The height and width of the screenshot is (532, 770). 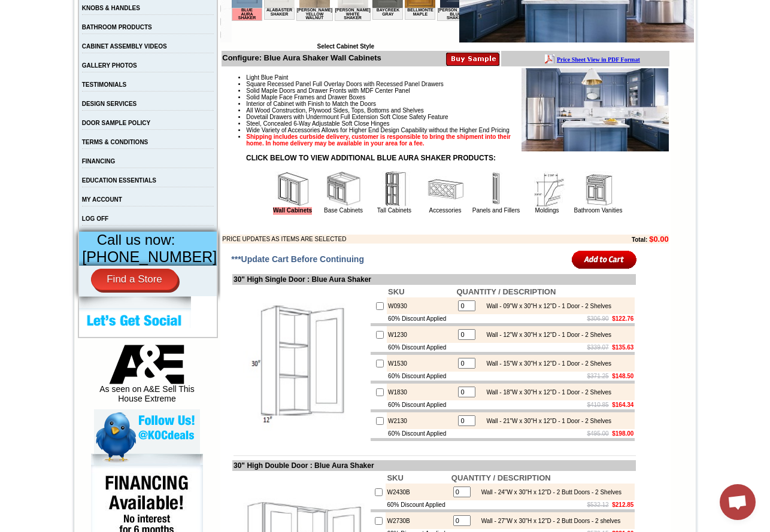 What do you see at coordinates (7, 8) in the screenshot?
I see `img: pdf.png` at bounding box center [7, 8].